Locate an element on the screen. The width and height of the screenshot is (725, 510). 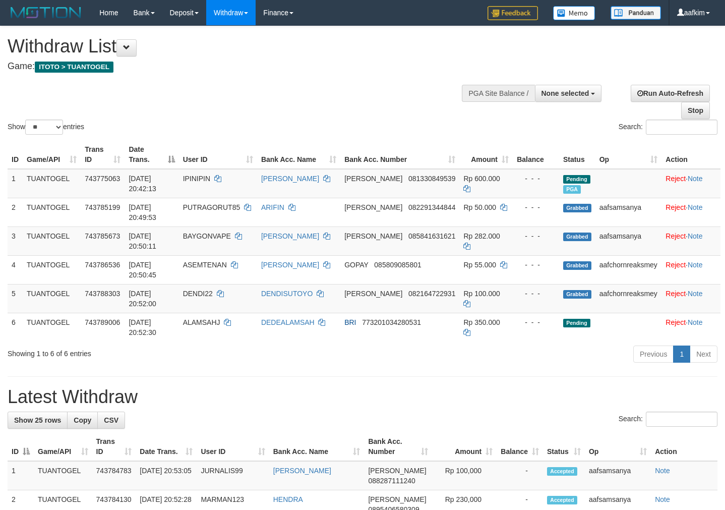
h1: Latest Withdraw is located at coordinates (362, 397).